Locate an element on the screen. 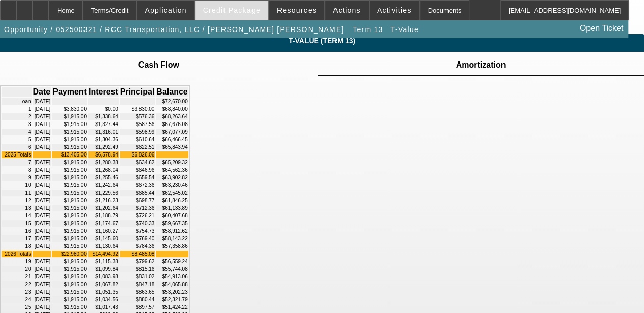 This screenshot has height=313, width=644. td: $1,017.43 is located at coordinates (103, 307).